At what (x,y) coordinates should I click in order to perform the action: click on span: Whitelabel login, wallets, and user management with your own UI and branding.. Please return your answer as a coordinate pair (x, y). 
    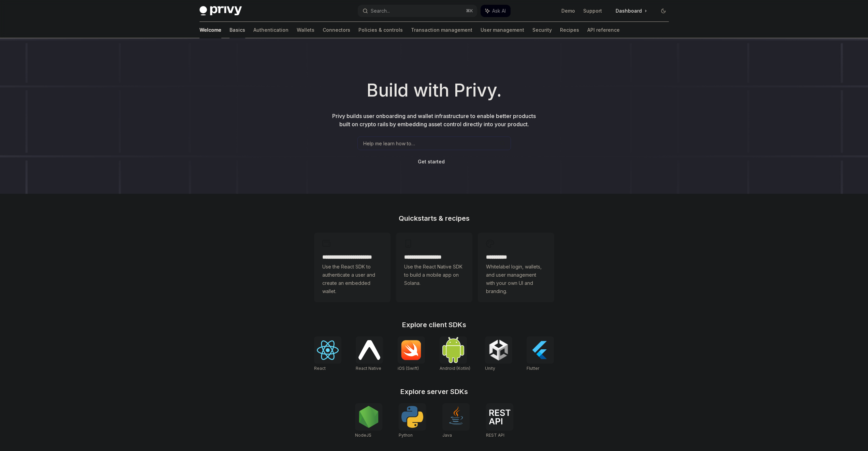
    Looking at the image, I should click on (516, 279).